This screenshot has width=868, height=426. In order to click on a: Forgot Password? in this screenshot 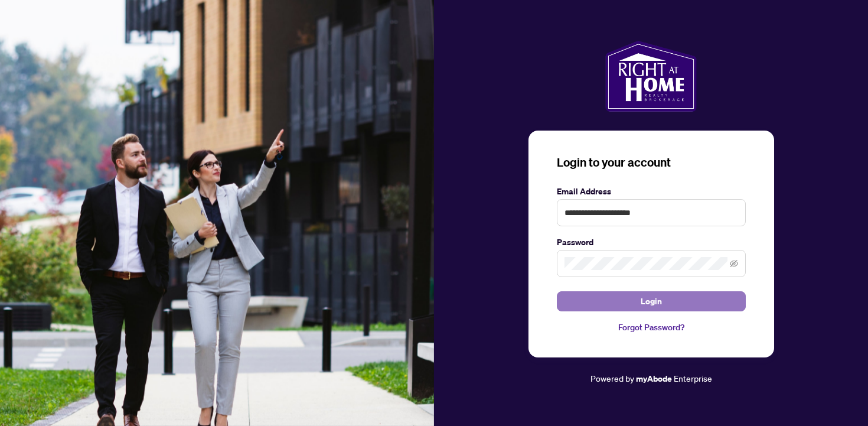, I will do `click(651, 328)`.